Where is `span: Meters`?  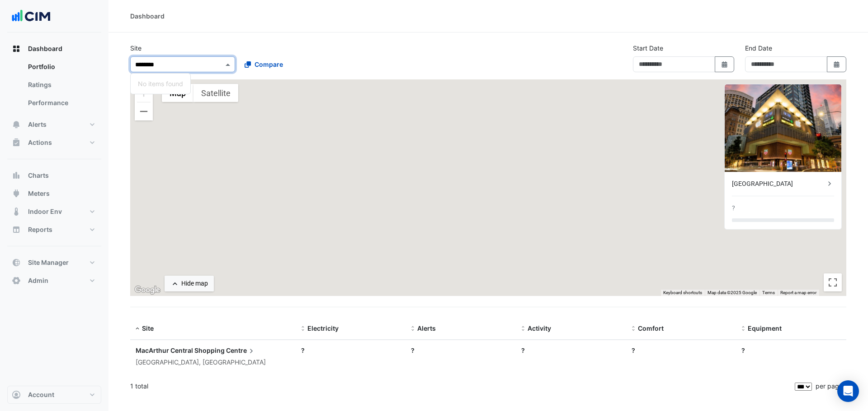 span: Meters is located at coordinates (38, 194).